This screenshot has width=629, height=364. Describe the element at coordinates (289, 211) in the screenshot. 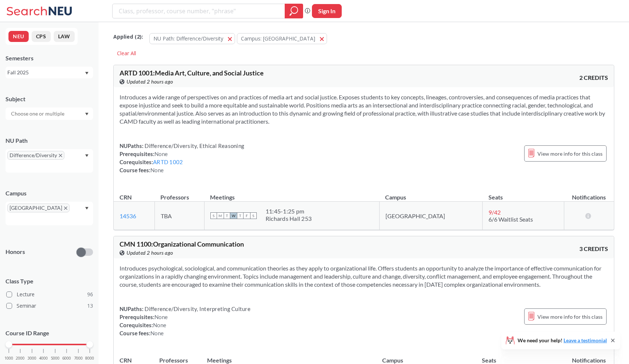

I see `div: 11:45 - 1:25 pm` at that location.